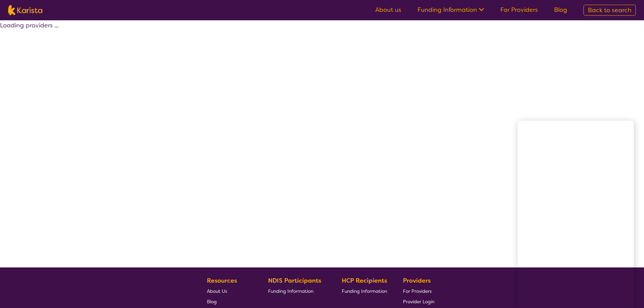 This screenshot has height=308, width=644. What do you see at coordinates (609, 10) in the screenshot?
I see `a: Back to search` at bounding box center [609, 10].